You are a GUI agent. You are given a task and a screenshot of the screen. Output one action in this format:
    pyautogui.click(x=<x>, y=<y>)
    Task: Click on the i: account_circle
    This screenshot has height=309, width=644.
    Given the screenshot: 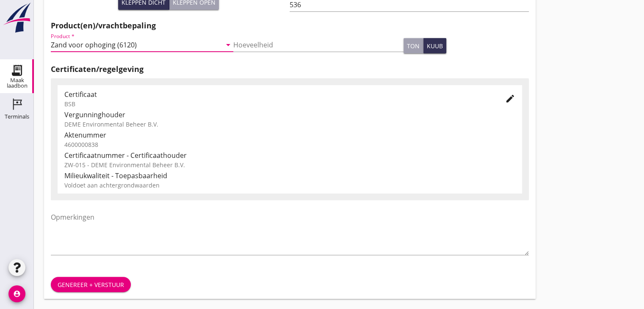 What is the action you would take?
    pyautogui.click(x=17, y=294)
    